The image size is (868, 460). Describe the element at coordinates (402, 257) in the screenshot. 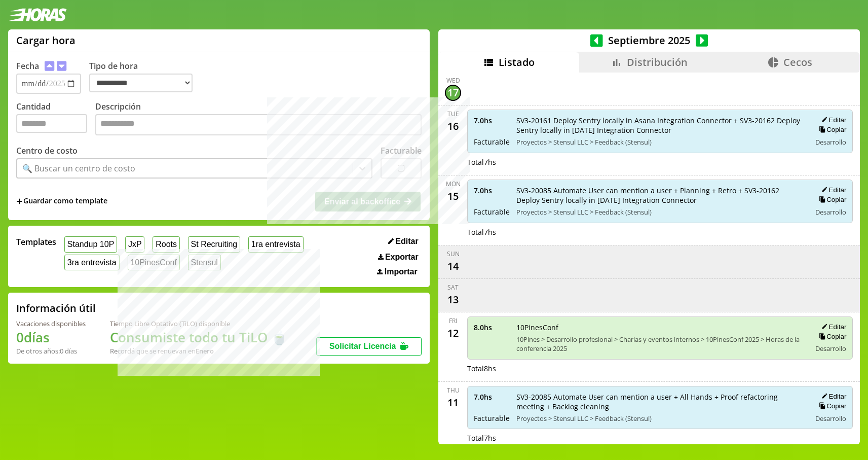

I see `span: Exportar` at that location.